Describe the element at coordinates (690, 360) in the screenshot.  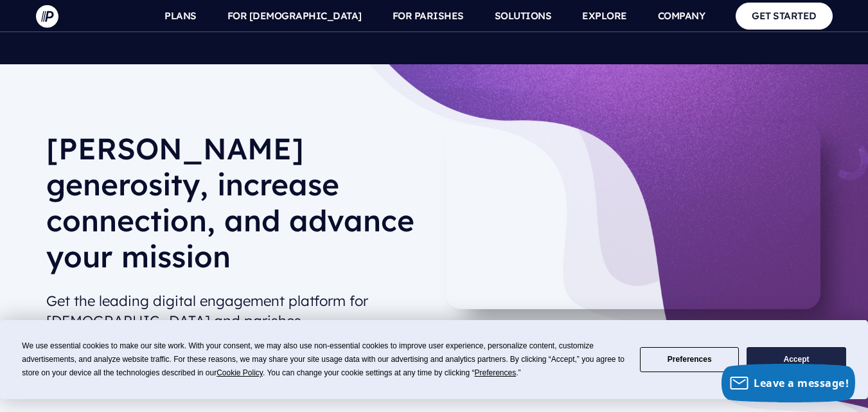
I see `button: Preferences` at that location.